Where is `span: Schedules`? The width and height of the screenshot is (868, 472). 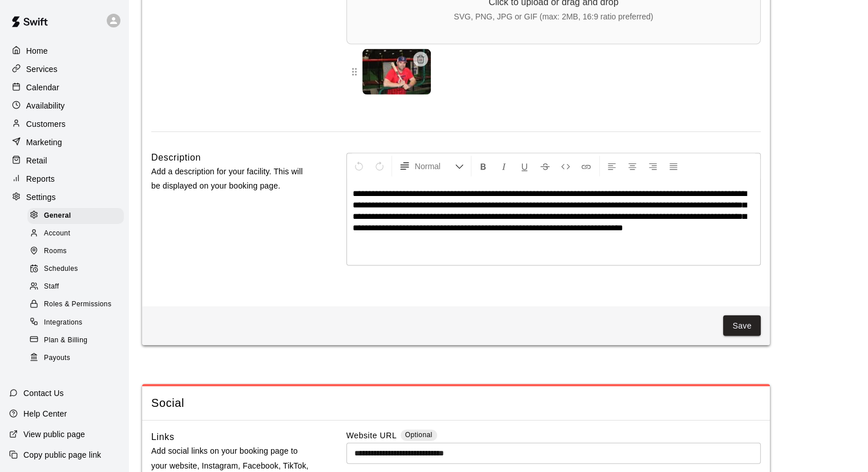 span: Schedules is located at coordinates (61, 269).